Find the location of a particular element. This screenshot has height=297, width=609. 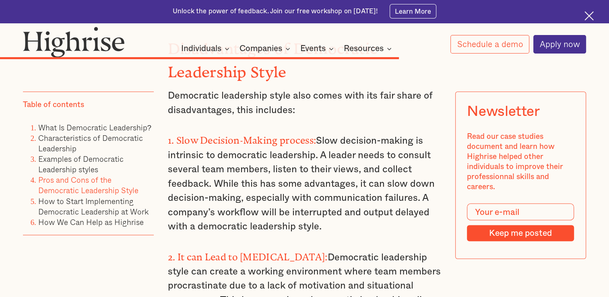

a: Learn More is located at coordinates (413, 11).